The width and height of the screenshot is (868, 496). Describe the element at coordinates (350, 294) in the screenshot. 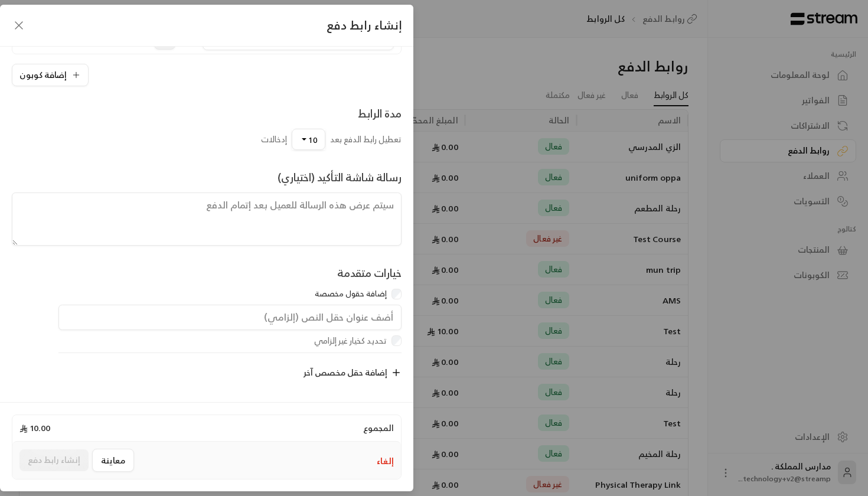

I see `label: إضافة حقول مخصصة` at that location.